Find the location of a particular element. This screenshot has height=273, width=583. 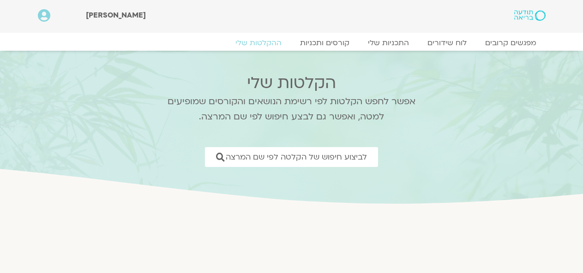

span: לביצוע חיפוש של הקלטה לפי שם המרצה is located at coordinates (297, 157).